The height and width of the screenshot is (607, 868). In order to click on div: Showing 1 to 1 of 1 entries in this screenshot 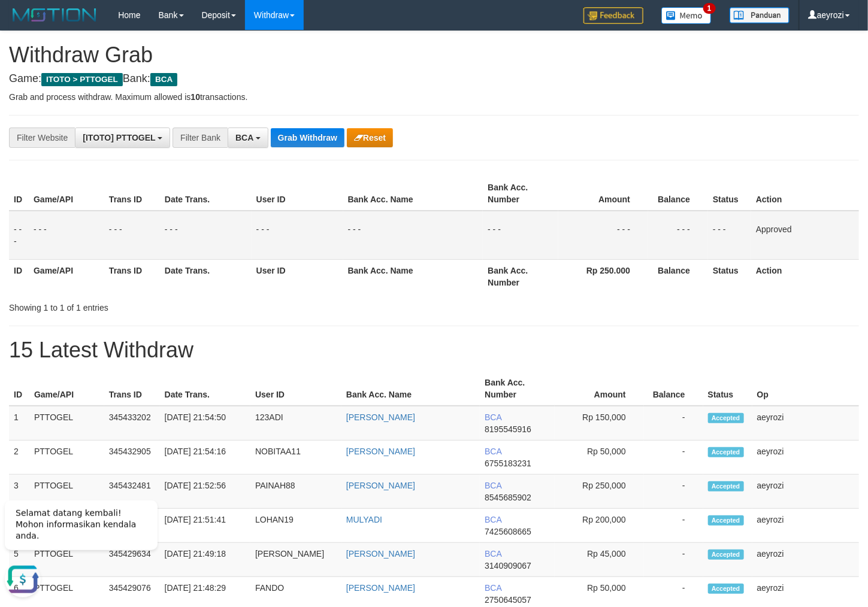, I will do `click(181, 306)`.